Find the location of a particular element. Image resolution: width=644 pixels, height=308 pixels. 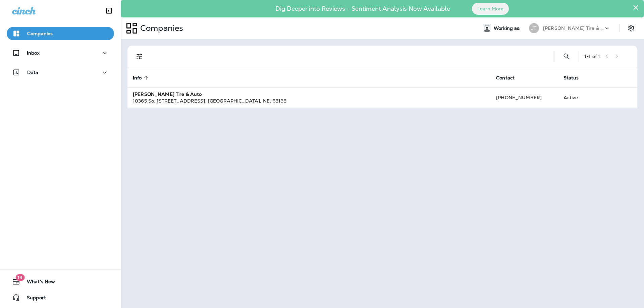

p: Data is located at coordinates (33, 73).